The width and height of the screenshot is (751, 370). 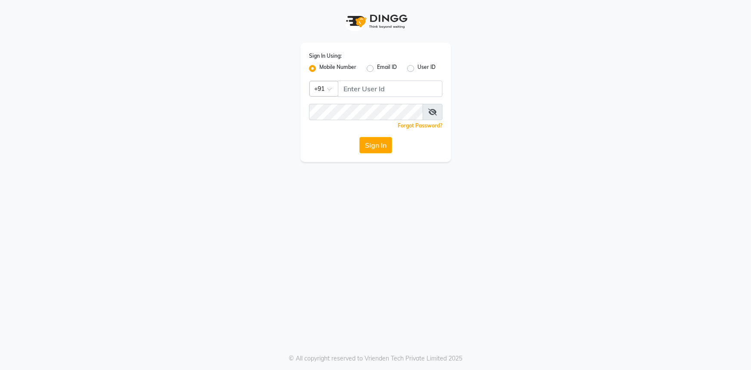 I want to click on a: Forgot Password?, so click(x=420, y=125).